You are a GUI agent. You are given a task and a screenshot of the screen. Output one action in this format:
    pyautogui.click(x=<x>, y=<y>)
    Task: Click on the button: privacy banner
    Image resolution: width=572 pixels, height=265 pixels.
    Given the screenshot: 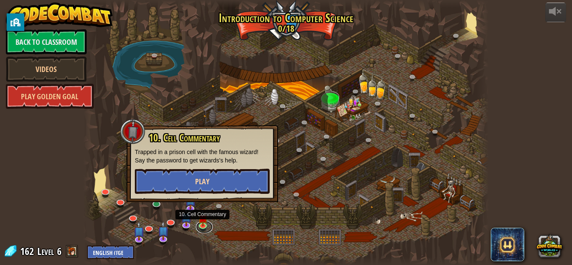 What is the action you would take?
    pyautogui.click(x=16, y=22)
    